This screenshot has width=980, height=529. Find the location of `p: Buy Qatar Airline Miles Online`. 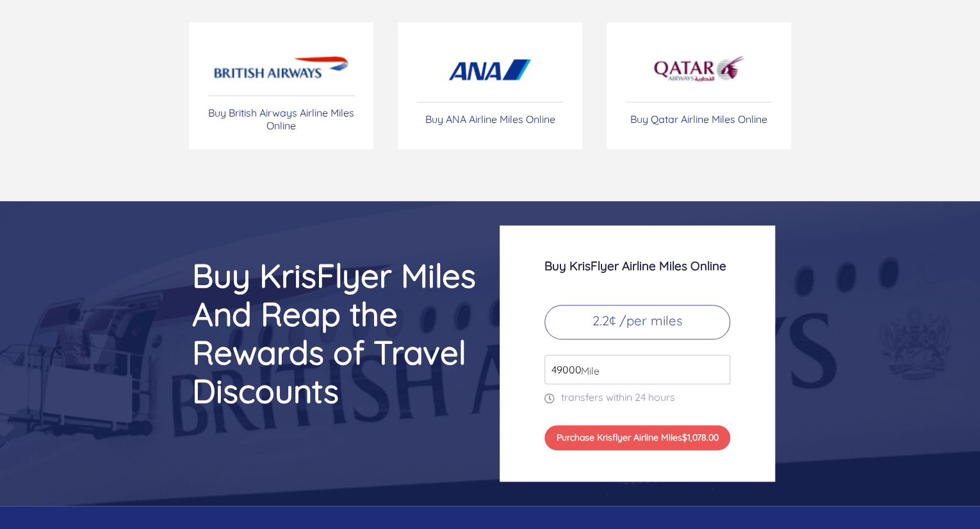

p: Buy Qatar Airline Miles Online is located at coordinates (699, 119).